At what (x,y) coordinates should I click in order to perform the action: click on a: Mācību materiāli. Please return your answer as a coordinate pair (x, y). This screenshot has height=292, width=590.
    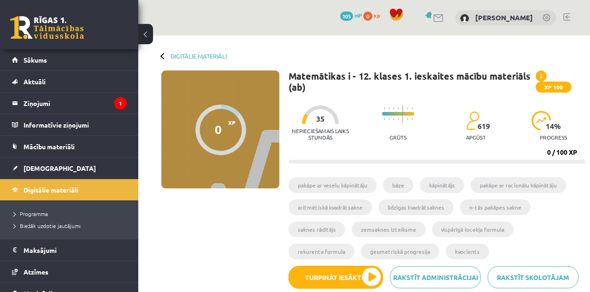
    Looking at the image, I should click on (69, 147).